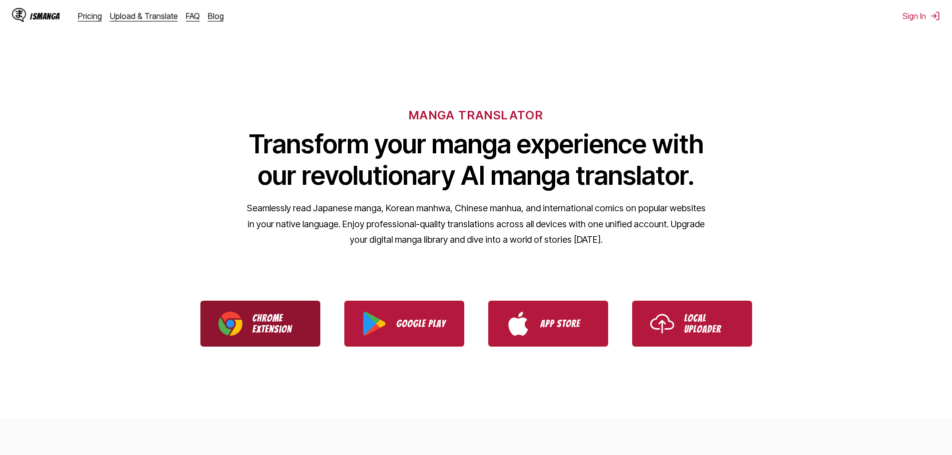 The width and height of the screenshot is (952, 455). What do you see at coordinates (662, 324) in the screenshot?
I see `img: Upload icon` at bounding box center [662, 324].